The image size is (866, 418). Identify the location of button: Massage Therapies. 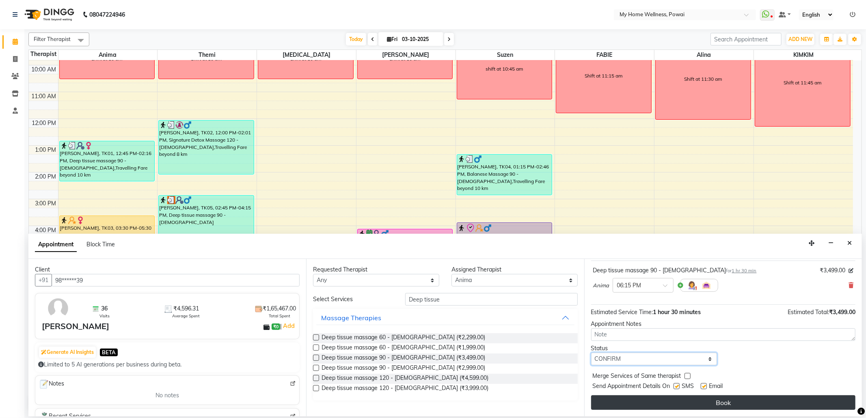
(445, 318).